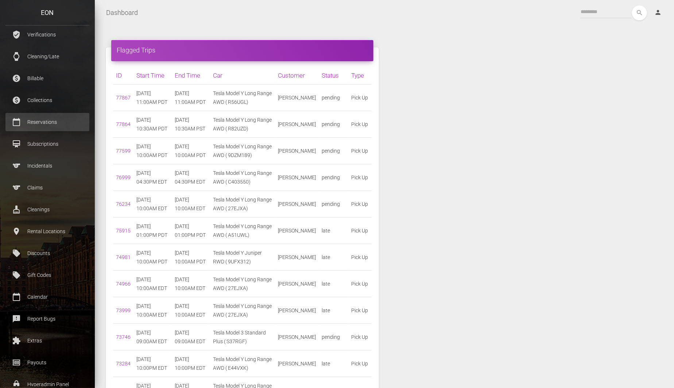 Image resolution: width=674 pixels, height=388 pixels. Describe the element at coordinates (123, 98) in the screenshot. I see `a: 77867` at that location.